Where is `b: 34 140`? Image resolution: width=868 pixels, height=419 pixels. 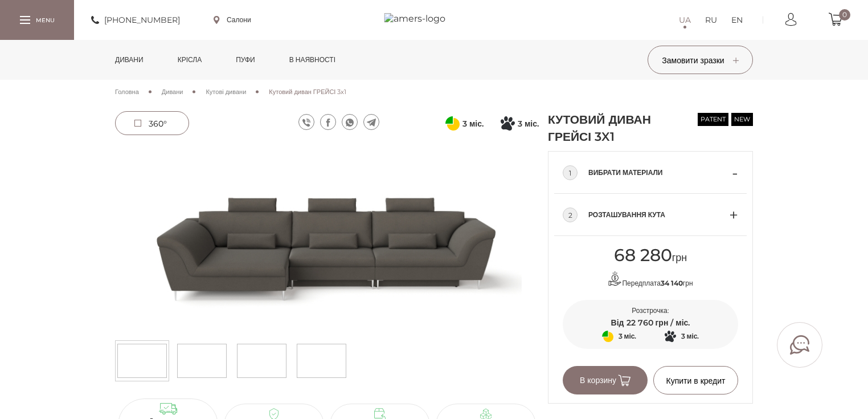 b: 34 140 is located at coordinates (671, 282).